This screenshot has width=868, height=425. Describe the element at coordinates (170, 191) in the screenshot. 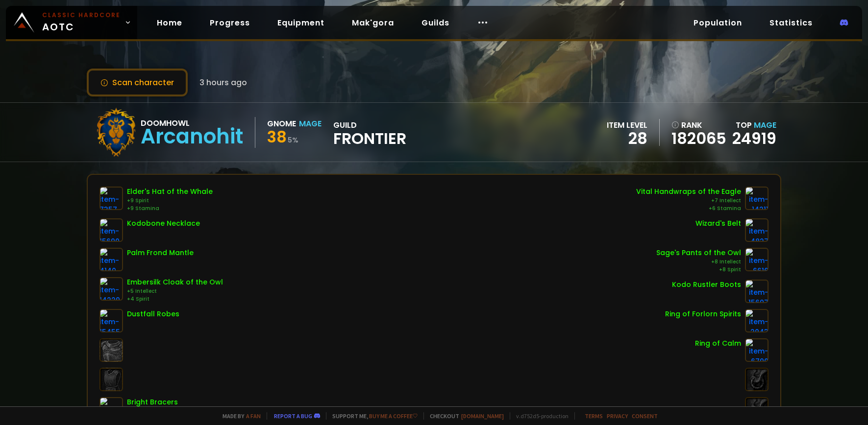

I see `div: Elder's Hat of the Whale` at that location.